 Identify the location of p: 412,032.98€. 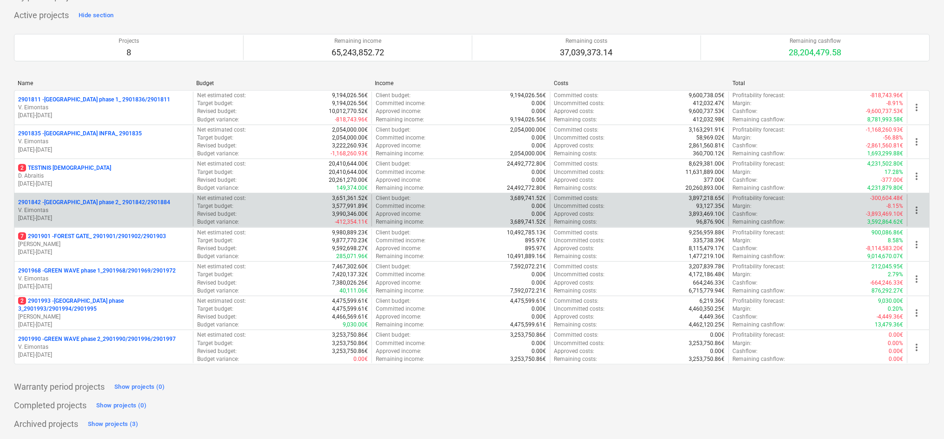
(709, 120).